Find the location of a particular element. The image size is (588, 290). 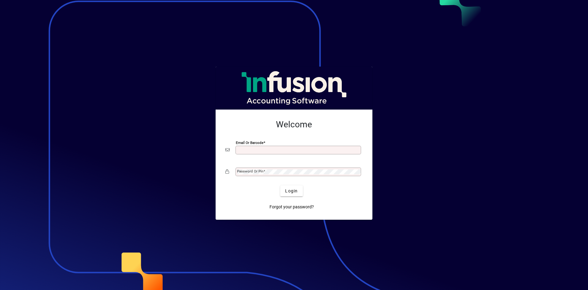

mat-label: Password or Pin is located at coordinates (250, 171).